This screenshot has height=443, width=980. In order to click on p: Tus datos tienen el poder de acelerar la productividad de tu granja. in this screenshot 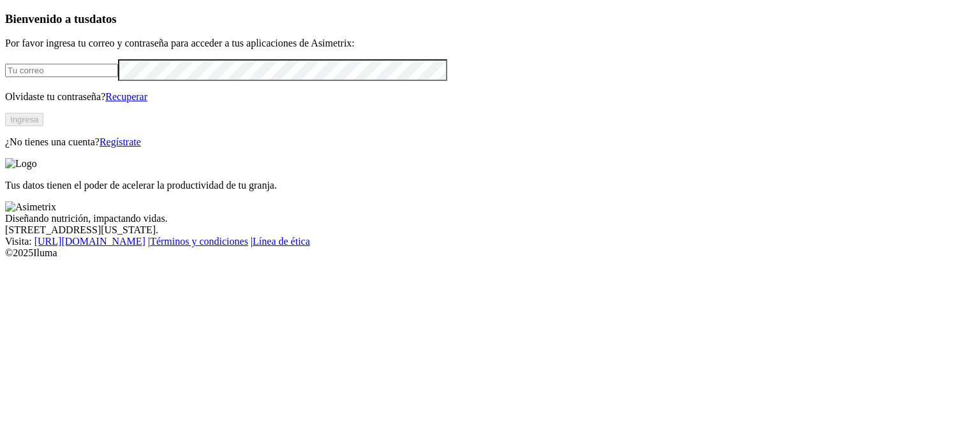, I will do `click(490, 185)`.